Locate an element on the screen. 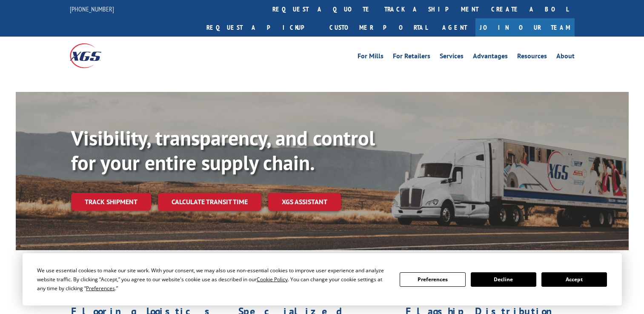  div: We use essential cookies to make our site work. With your consent, we may also use non-essential ... is located at coordinates (213, 279).